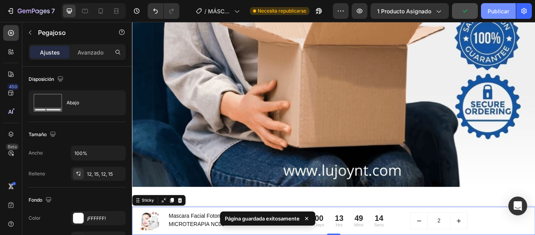  What do you see at coordinates (410, 11) in the screenshot?
I see `button: 1 producto asignado` at bounding box center [410, 11].